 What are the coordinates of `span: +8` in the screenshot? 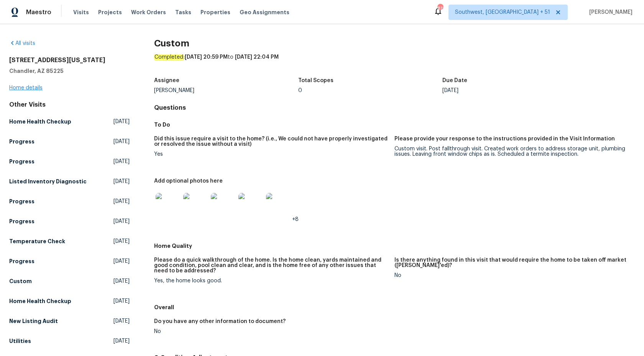 It's located at (295, 220).